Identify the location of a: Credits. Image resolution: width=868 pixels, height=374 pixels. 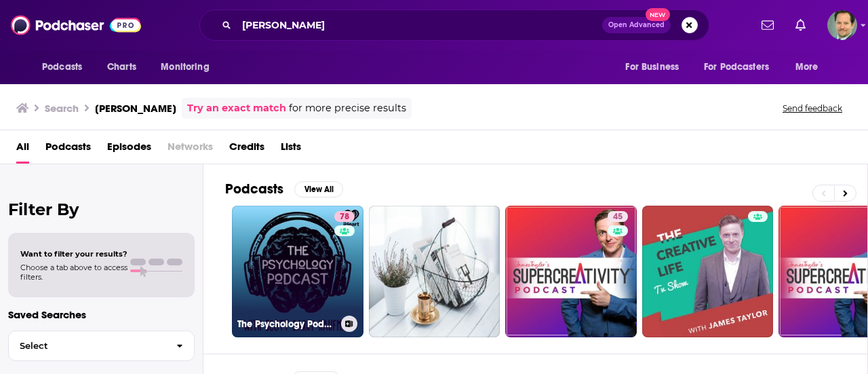
(247, 149).